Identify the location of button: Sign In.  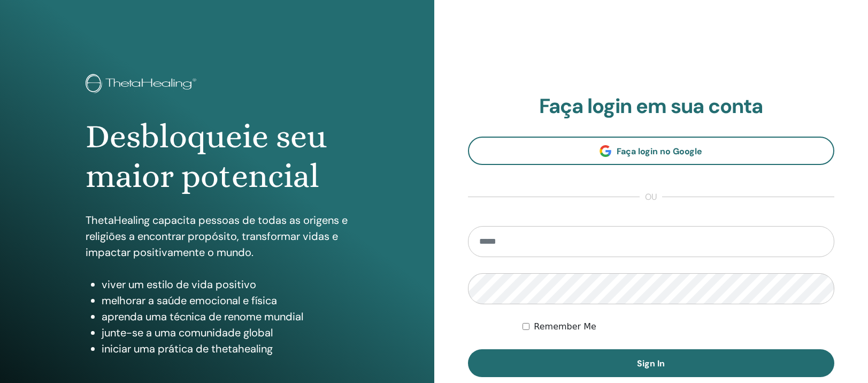
(652, 363).